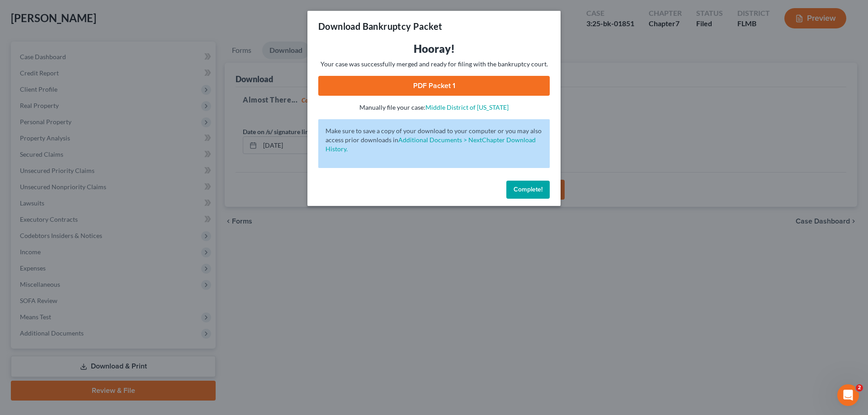  Describe the element at coordinates (528, 189) in the screenshot. I see `span: Complete!` at that location.